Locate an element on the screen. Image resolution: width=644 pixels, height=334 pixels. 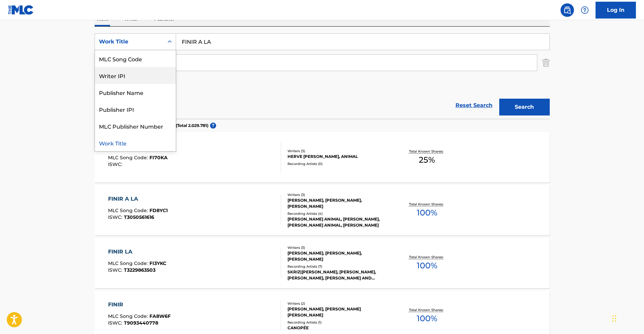
a: Public Search is located at coordinates (567, 10).